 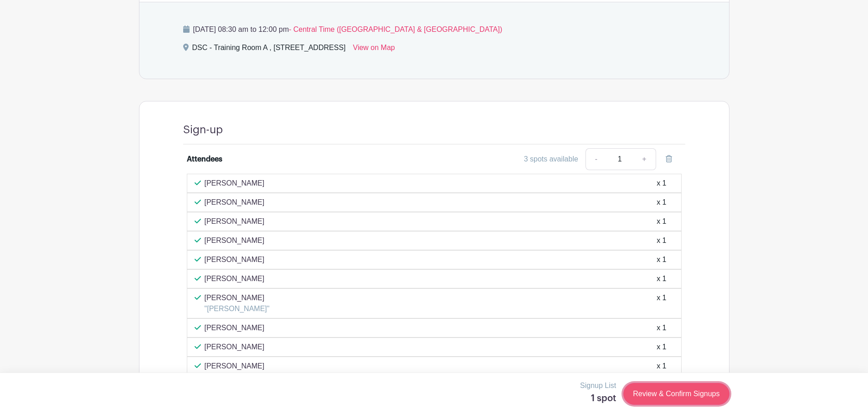 What do you see at coordinates (374, 49) in the screenshot?
I see `a: View on Map` at bounding box center [374, 49].